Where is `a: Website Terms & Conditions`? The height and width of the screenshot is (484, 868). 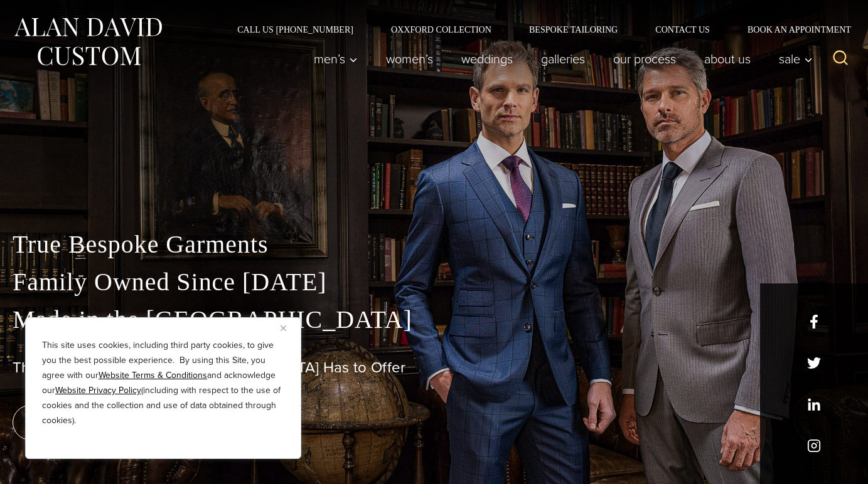 a: Website Terms & Conditions is located at coordinates (153, 376).